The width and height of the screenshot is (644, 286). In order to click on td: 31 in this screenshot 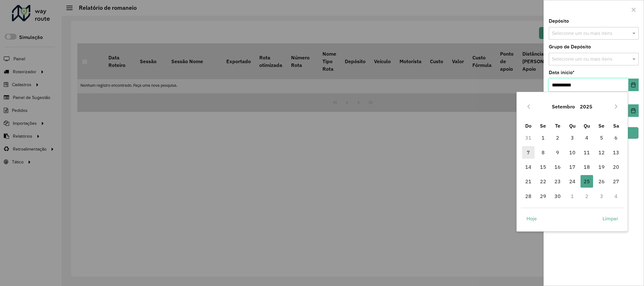, I will do `click(528, 138)`.